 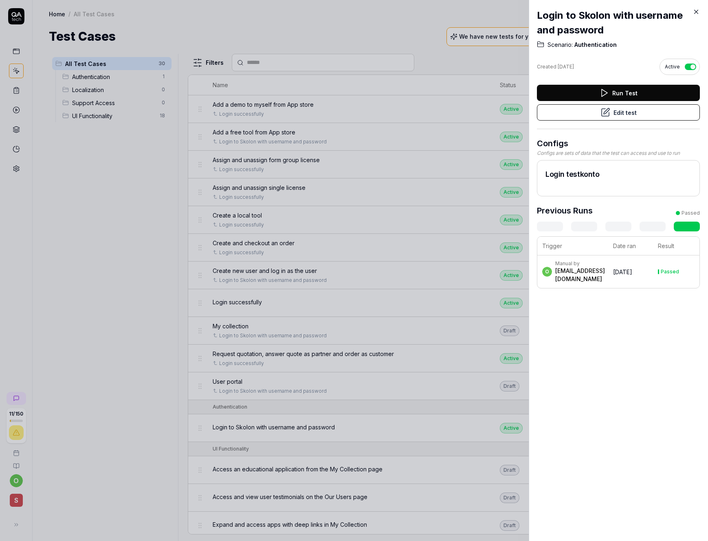 What do you see at coordinates (618, 112) in the screenshot?
I see `a: Edit test` at bounding box center [618, 112].